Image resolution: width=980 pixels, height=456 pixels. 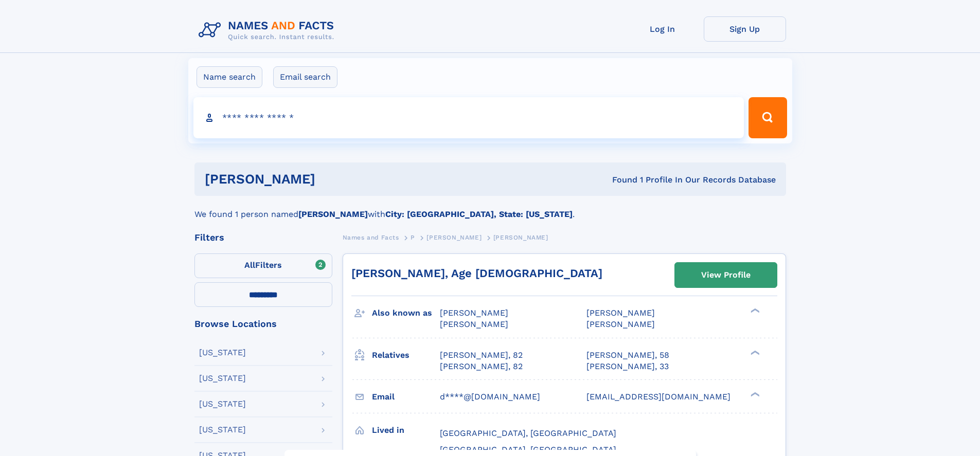 I want to click on div: Browse Locations, so click(x=263, y=324).